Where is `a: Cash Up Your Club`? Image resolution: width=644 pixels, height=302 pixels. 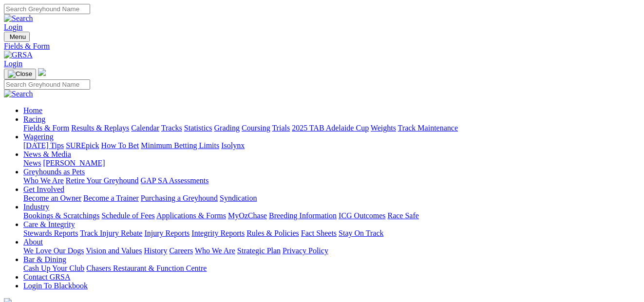
a: Cash Up Your Club is located at coordinates (53, 268).